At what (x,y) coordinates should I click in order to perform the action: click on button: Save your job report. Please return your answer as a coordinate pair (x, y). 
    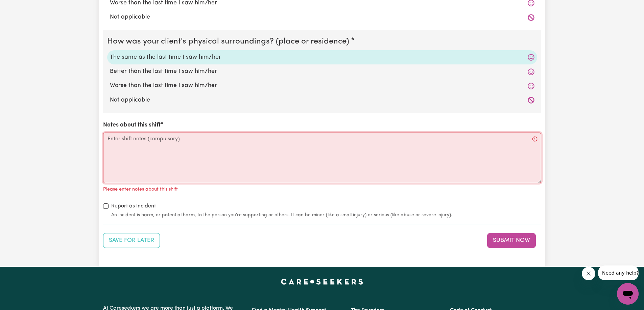
    Looking at the image, I should click on (131, 241).